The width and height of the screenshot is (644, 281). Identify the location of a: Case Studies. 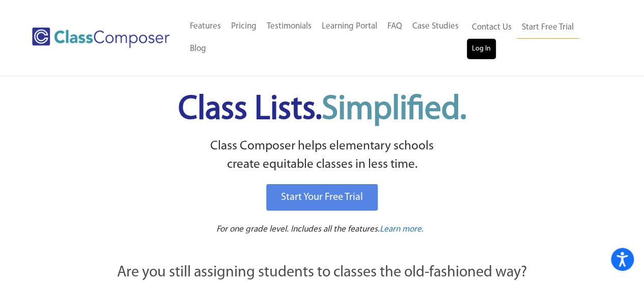
(435, 26).